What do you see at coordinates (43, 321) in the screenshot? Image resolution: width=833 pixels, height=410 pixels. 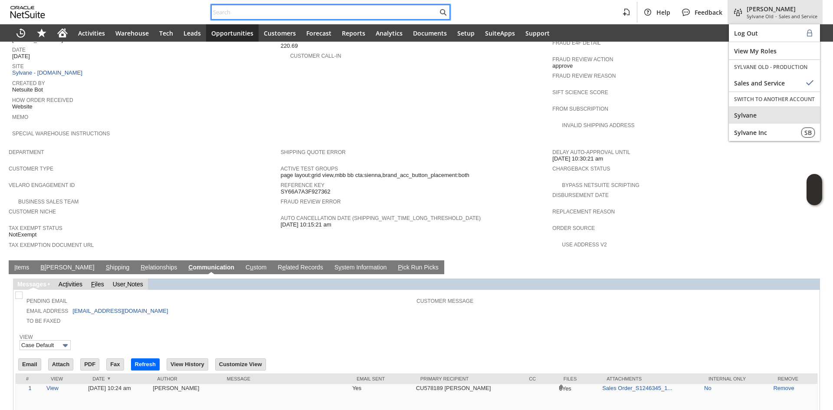 I see `a: To Be Faxed` at bounding box center [43, 321].